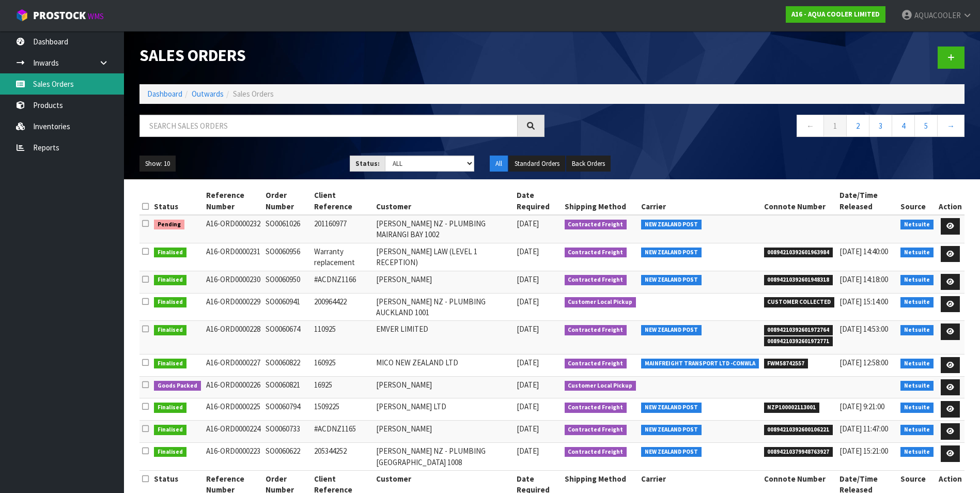 This screenshot has width=980, height=493. Describe the element at coordinates (342, 229) in the screenshot. I see `td: 201160977` at that location.